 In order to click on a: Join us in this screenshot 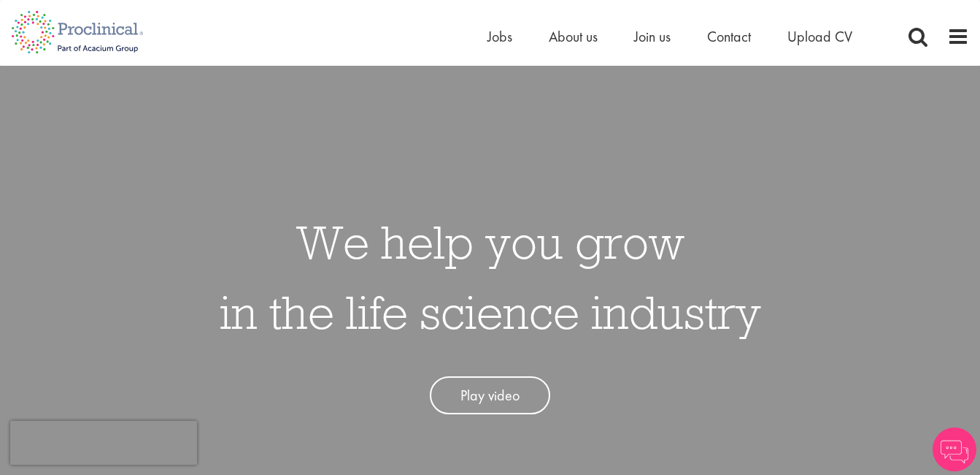, I will do `click(652, 36)`.